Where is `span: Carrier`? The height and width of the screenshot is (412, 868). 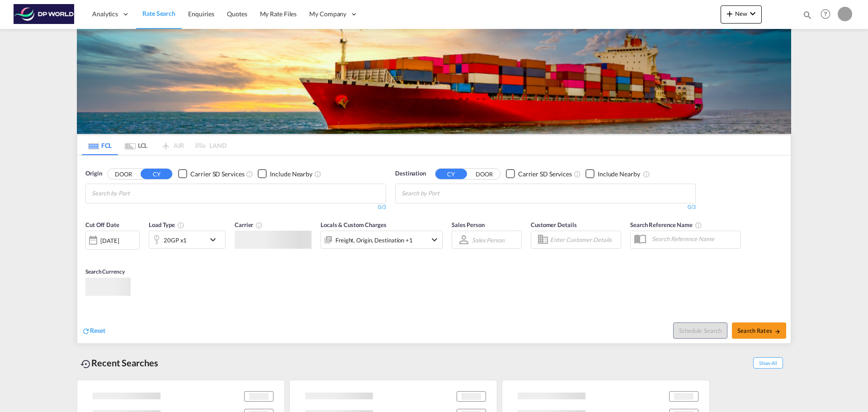 span: Carrier is located at coordinates (249, 225).